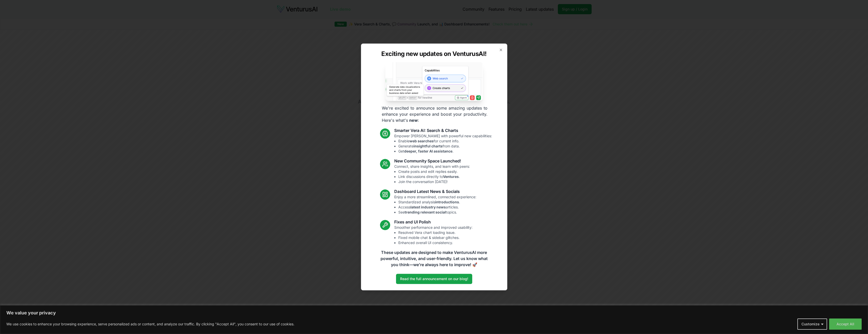 The width and height of the screenshot is (868, 334). What do you see at coordinates (422, 141) in the screenshot?
I see `strong: web searches` at bounding box center [422, 141].